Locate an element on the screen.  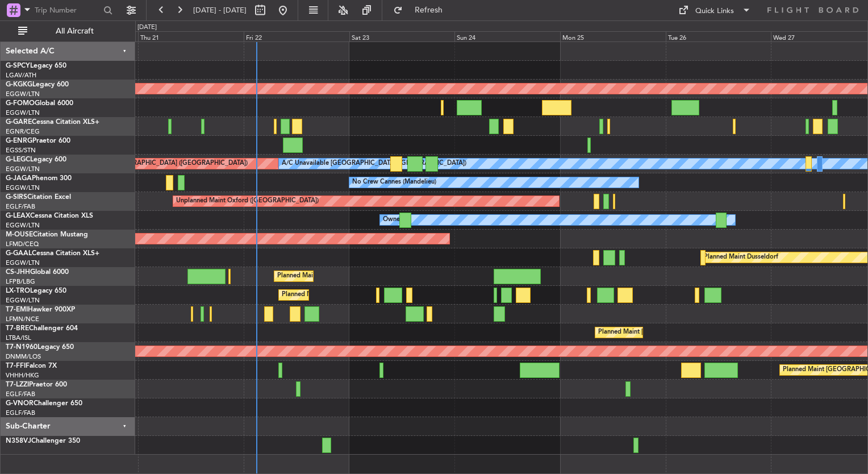
div: Thu 21 is located at coordinates (191, 36).